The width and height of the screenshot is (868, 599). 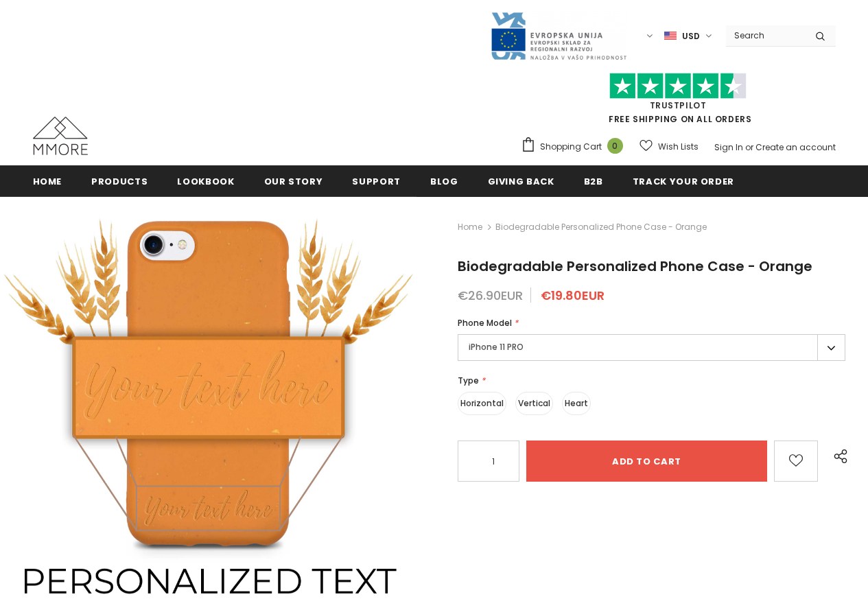 I want to click on span: Giving back, so click(x=521, y=181).